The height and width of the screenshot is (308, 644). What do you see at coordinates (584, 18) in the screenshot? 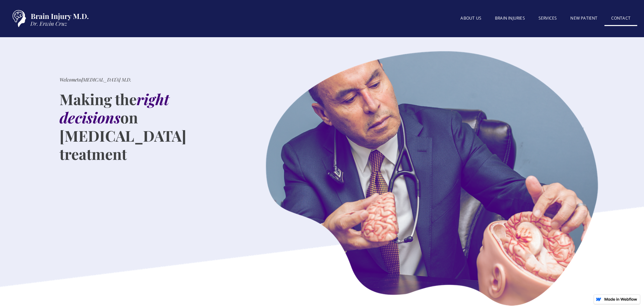
I see `a: New patient` at bounding box center [584, 18].